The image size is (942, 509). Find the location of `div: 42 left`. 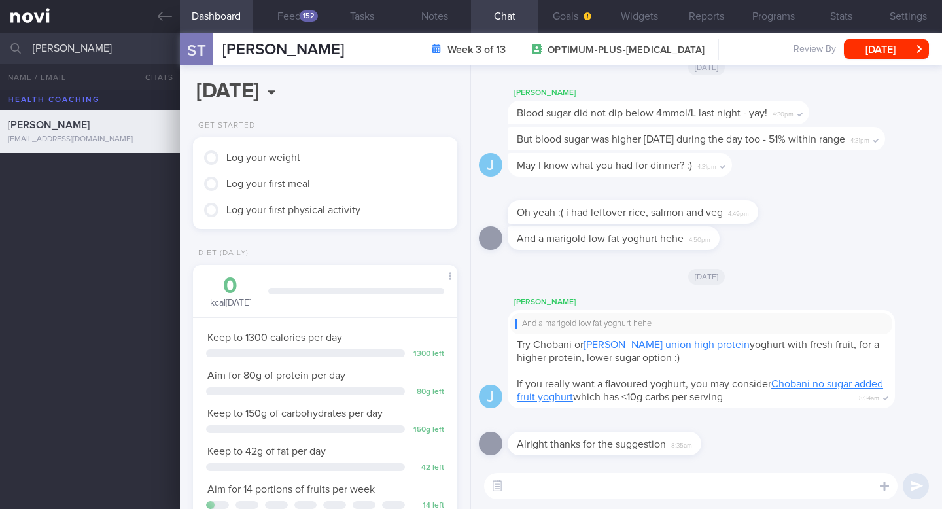

div: 42 left is located at coordinates (428, 468).